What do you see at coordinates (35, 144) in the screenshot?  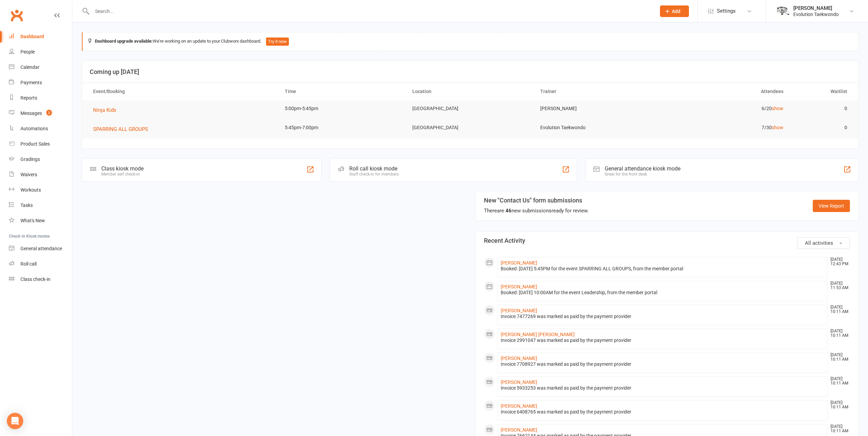 I see `div: Product Sales` at bounding box center [35, 144].